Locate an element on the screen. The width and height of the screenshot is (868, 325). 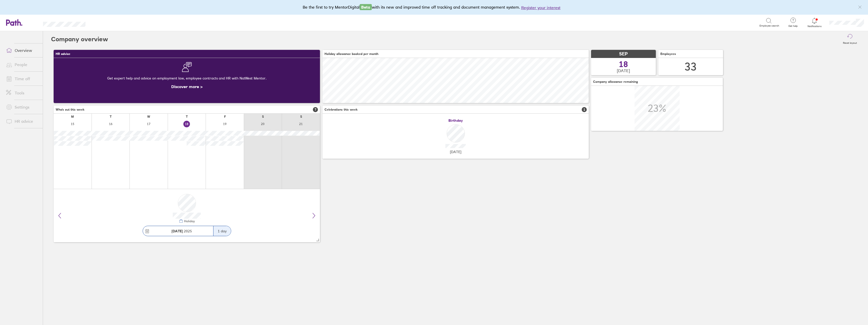
span: SEP is located at coordinates (624, 54).